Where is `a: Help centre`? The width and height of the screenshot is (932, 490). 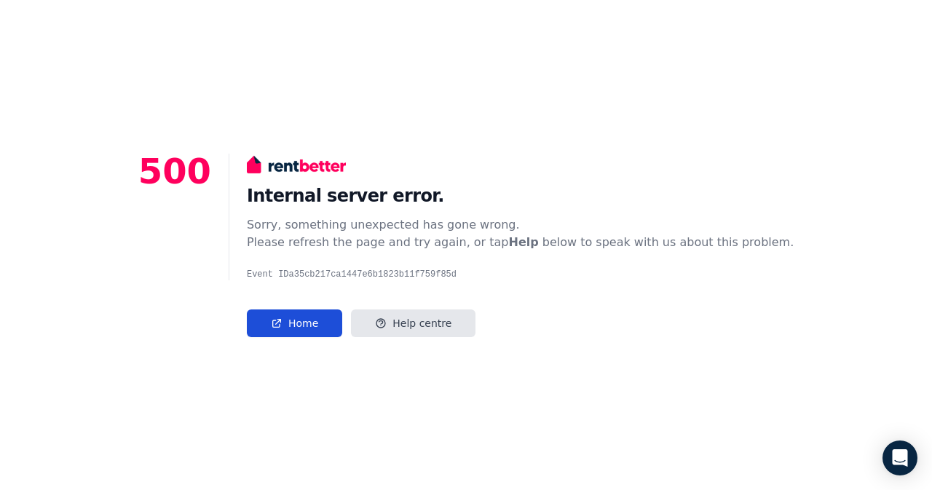 a: Help centre is located at coordinates (413, 323).